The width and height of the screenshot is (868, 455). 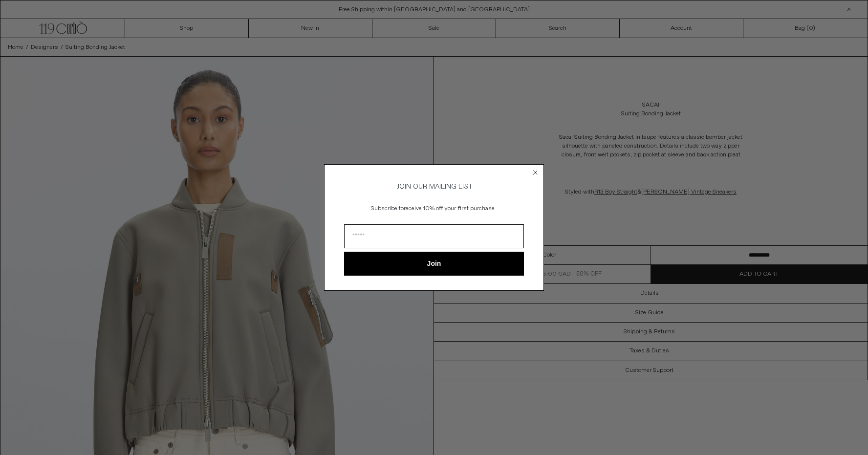 What do you see at coordinates (449, 209) in the screenshot?
I see `span: receive 10% off your first purchase` at bounding box center [449, 209].